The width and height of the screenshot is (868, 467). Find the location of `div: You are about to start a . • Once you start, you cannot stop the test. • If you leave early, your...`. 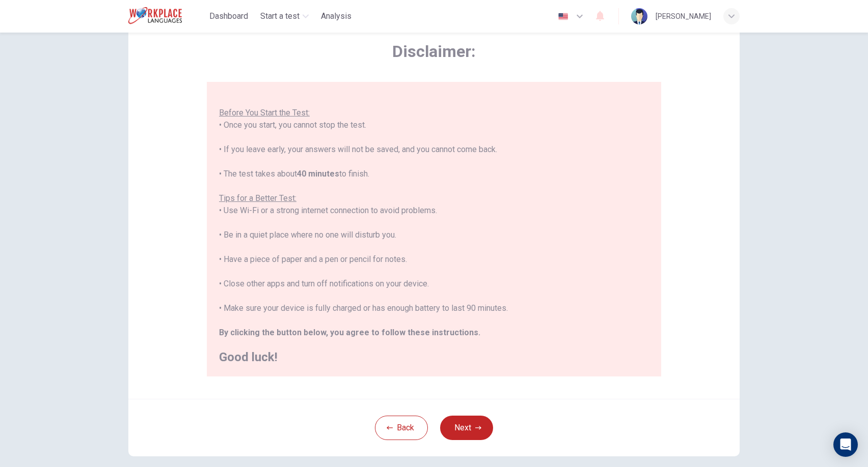

div: You are about to start a . • Once you start, you cannot stop the test. • If you leave early, your... is located at coordinates (434, 223).